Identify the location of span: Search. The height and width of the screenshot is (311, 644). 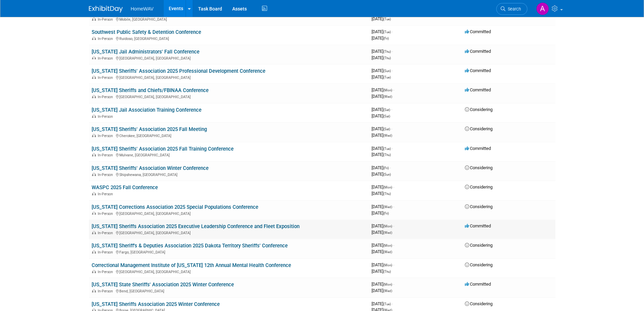
(513, 9).